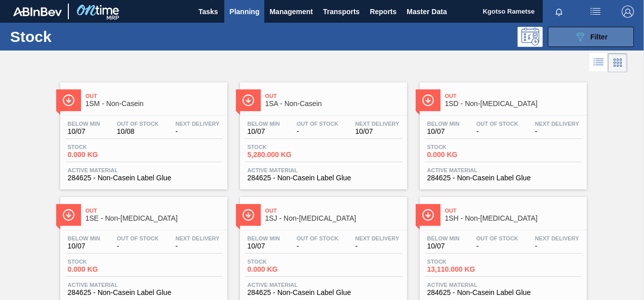  Describe the element at coordinates (283, 155) in the screenshot. I see `span: 5,280.000 KG` at that location.